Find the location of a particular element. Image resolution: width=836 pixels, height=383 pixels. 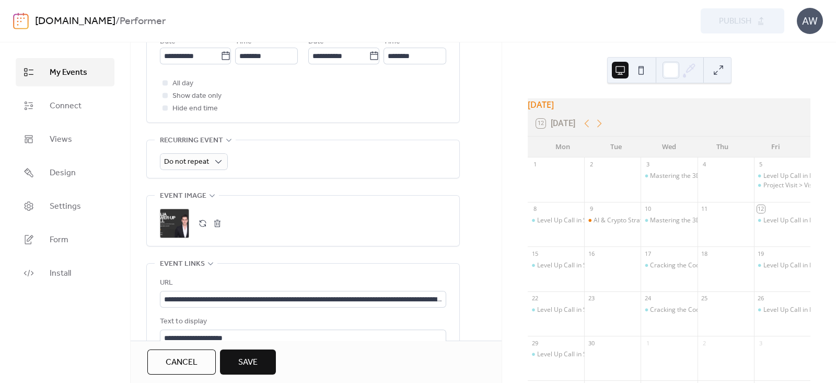

div: Project Visit > Visions Resort & Spa is located at coordinates (783, 185).